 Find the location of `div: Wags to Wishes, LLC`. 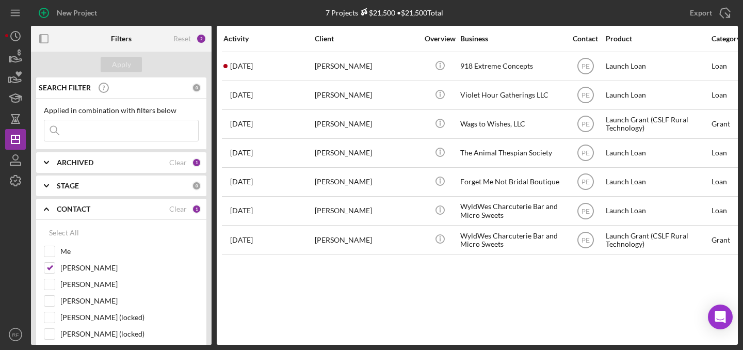

div: Wags to Wishes, LLC is located at coordinates (512, 124).